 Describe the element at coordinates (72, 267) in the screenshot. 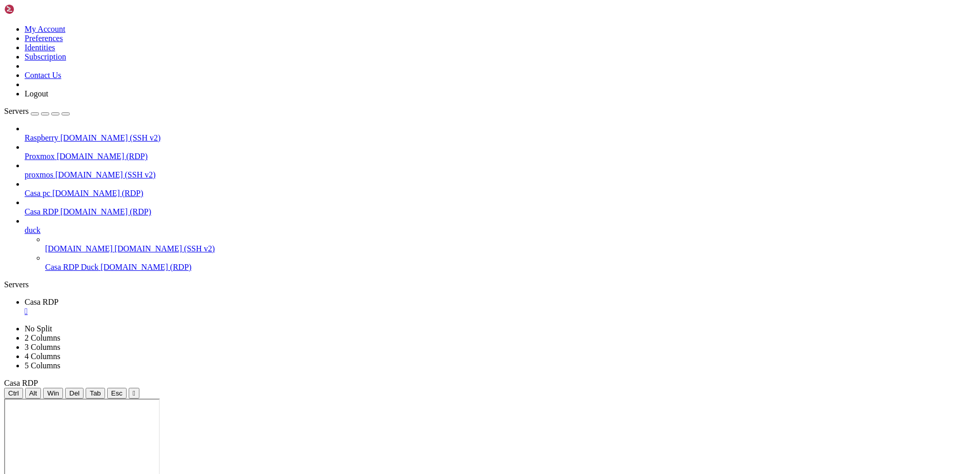

I see `span: Casa RDP Duck` at that location.